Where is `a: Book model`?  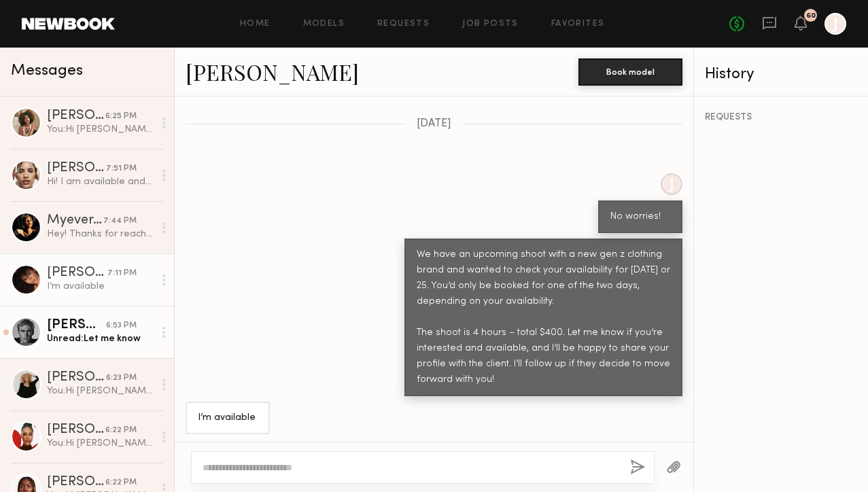 a: Book model is located at coordinates (630, 70).